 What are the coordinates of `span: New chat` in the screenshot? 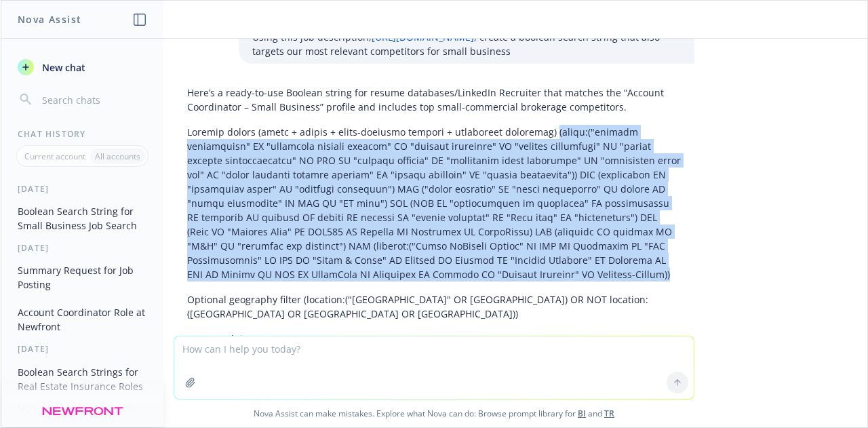 It's located at (62, 68).